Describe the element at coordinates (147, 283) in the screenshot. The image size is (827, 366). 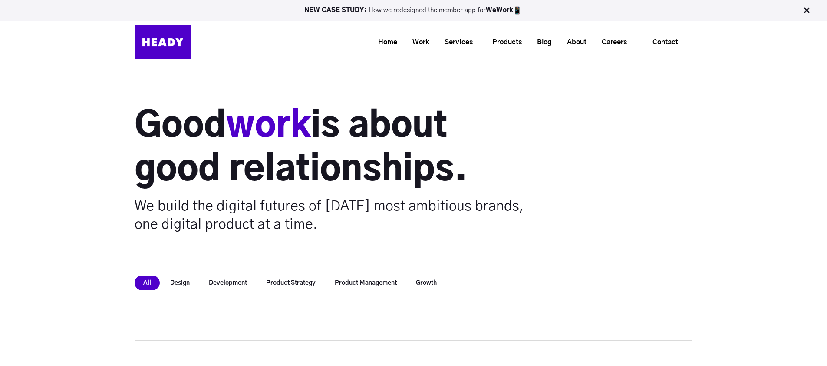
I see `button: All` at that location.